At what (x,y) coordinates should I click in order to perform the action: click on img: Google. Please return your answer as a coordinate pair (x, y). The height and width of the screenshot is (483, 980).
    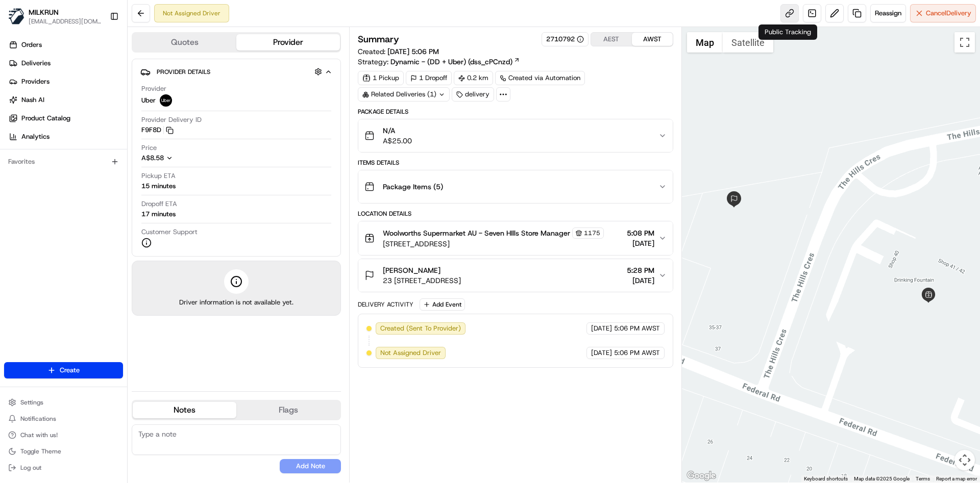
    Looking at the image, I should click on (701, 476).